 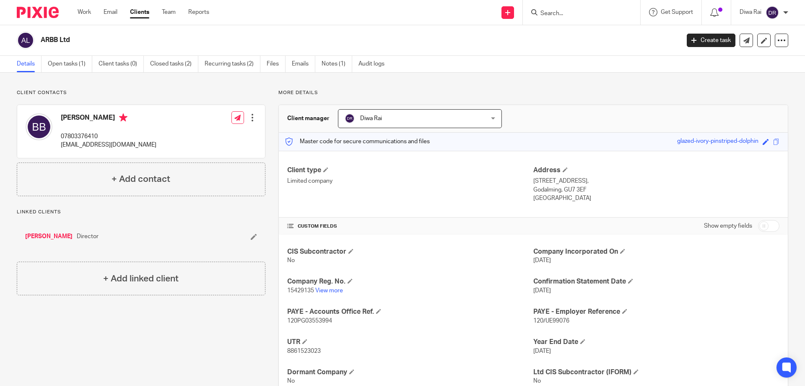 I want to click on span: Director, so click(x=88, y=236).